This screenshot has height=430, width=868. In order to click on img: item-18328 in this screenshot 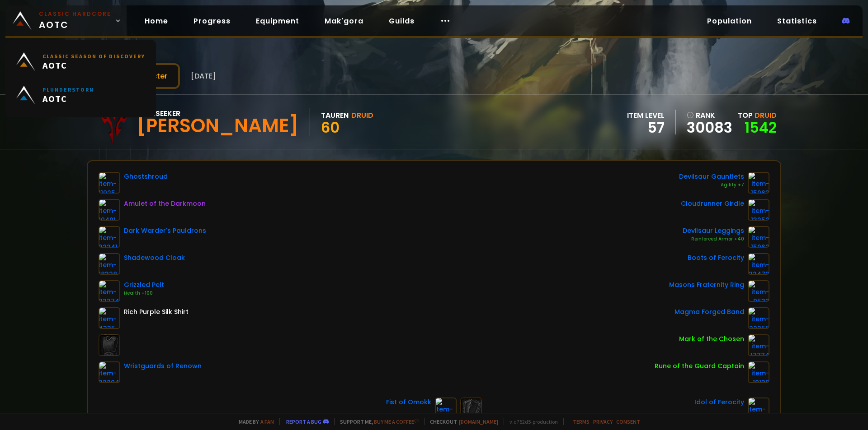, I will do `click(109, 264)`.